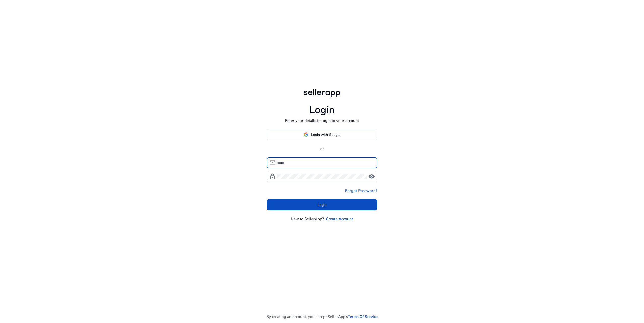 The width and height of the screenshot is (644, 323). I want to click on h1: Login, so click(322, 110).